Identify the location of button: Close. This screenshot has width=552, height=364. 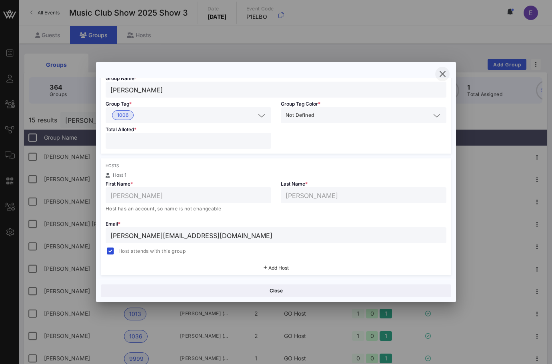
(276, 291).